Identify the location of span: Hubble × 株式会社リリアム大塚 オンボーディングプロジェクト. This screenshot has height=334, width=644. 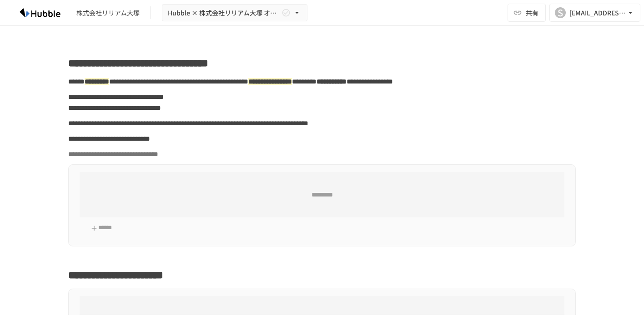
(223, 12).